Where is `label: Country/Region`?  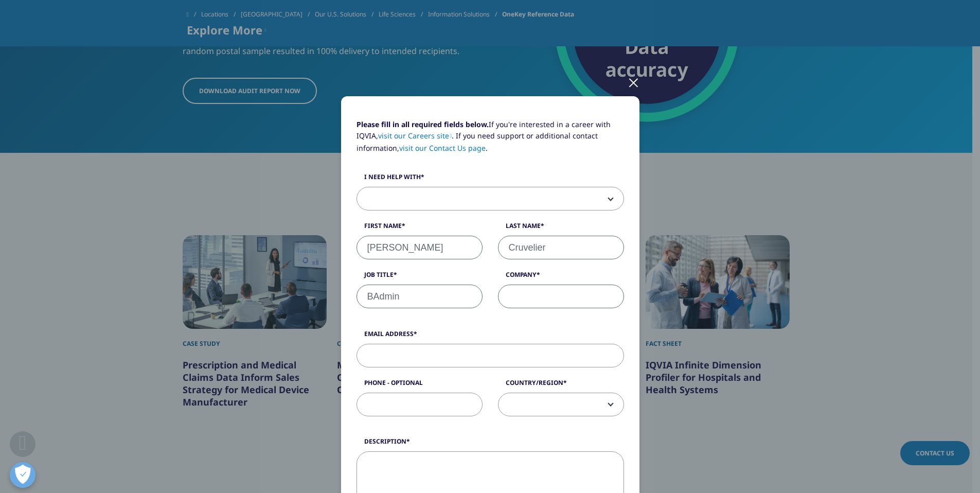 label: Country/Region is located at coordinates (561, 386).